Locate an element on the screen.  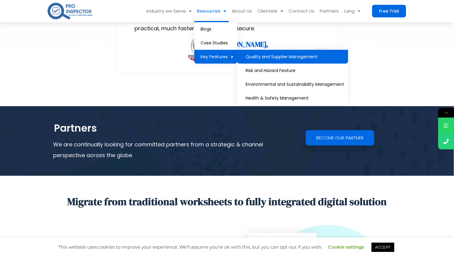
a: Environmental and Sustainability Management is located at coordinates (292, 84).